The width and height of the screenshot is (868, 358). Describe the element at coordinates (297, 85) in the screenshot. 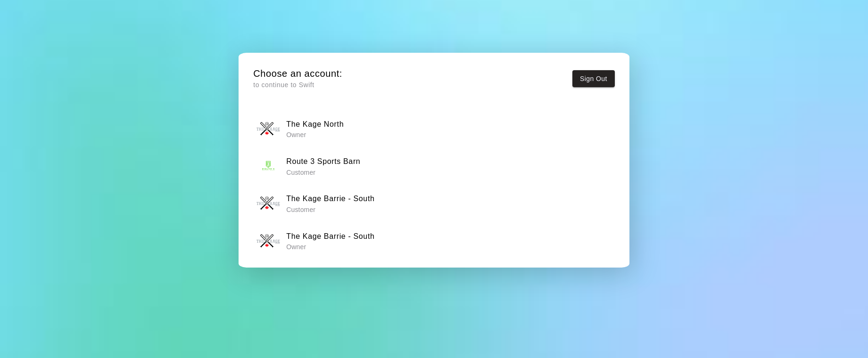

I see `p: to continue to Swift` at that location.